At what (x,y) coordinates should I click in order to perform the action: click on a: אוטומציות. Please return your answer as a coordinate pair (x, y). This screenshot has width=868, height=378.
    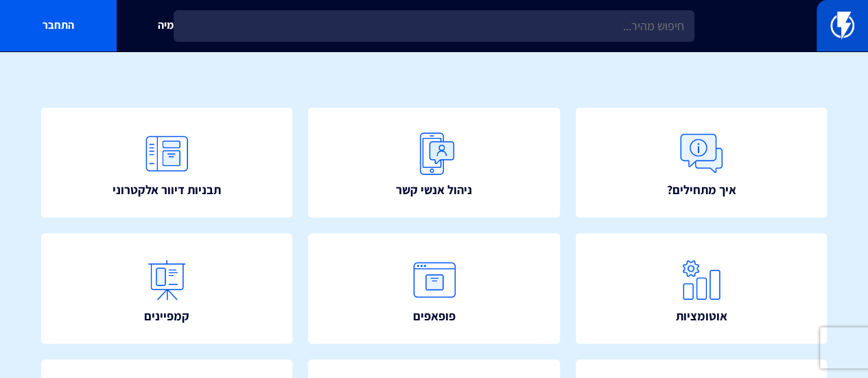
    Looking at the image, I should click on (701, 288).